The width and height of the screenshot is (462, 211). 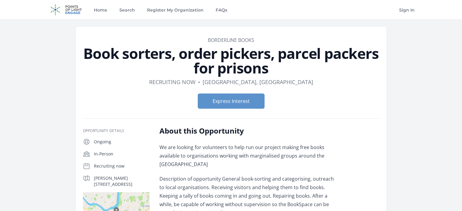 What do you see at coordinates (116, 131) in the screenshot?
I see `h3: Opportunity Details` at bounding box center [116, 131].